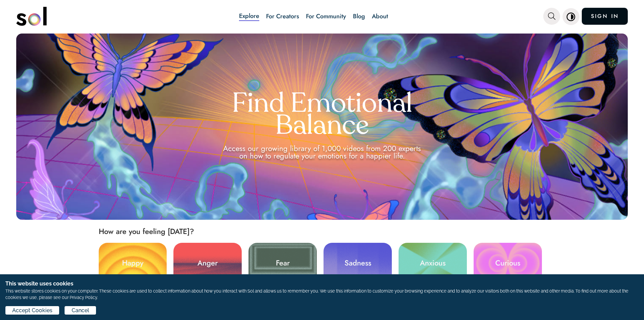  What do you see at coordinates (359, 16) in the screenshot?
I see `a: Blog` at bounding box center [359, 16].